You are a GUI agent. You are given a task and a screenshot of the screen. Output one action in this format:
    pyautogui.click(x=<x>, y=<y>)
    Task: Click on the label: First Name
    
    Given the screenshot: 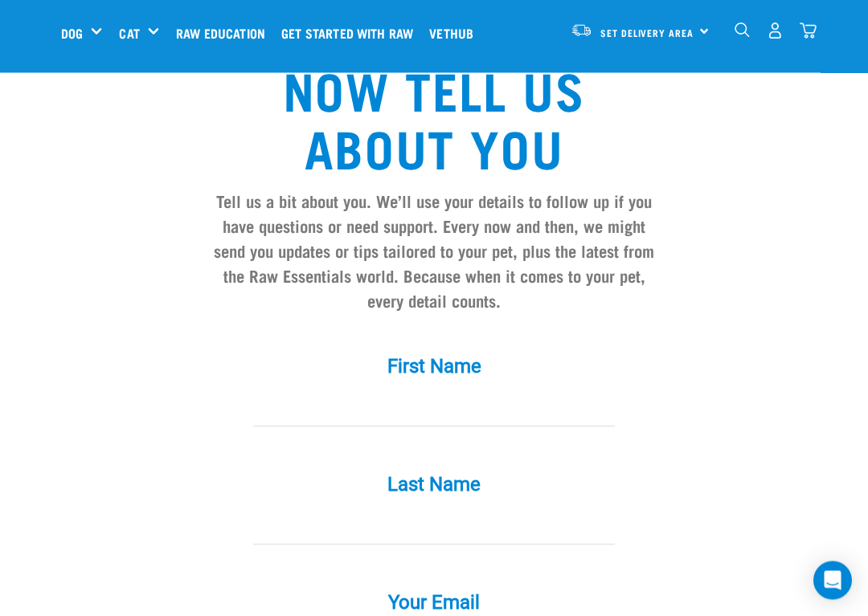 What is the action you would take?
    pyautogui.click(x=434, y=367)
    